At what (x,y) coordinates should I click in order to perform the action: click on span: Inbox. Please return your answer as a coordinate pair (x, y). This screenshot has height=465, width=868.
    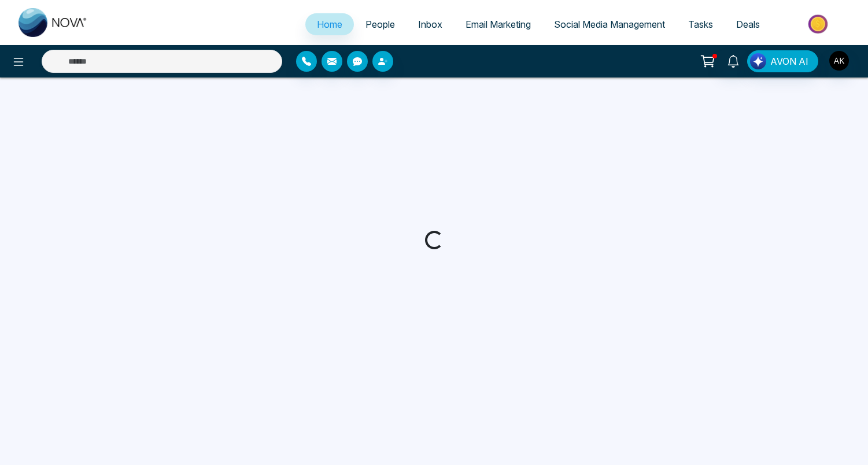
    Looking at the image, I should click on (430, 25).